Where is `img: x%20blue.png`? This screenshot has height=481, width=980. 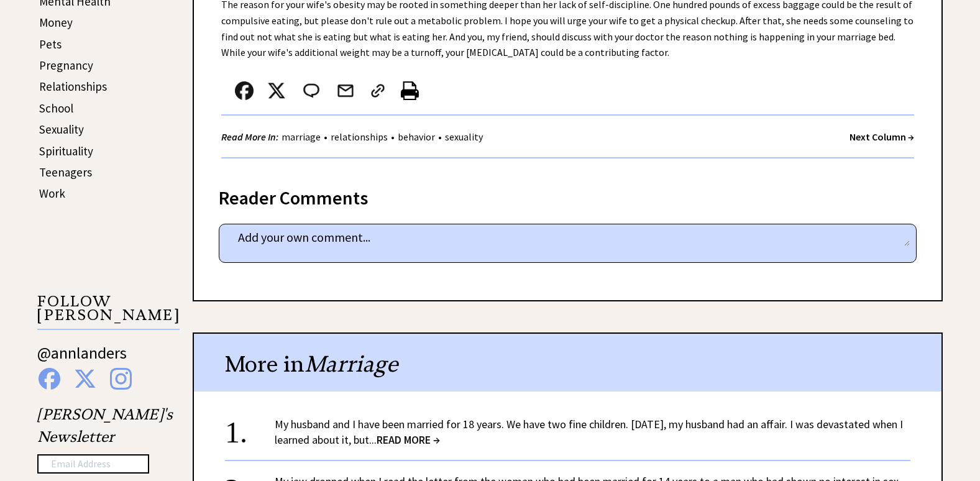 img: x%20blue.png is located at coordinates (85, 379).